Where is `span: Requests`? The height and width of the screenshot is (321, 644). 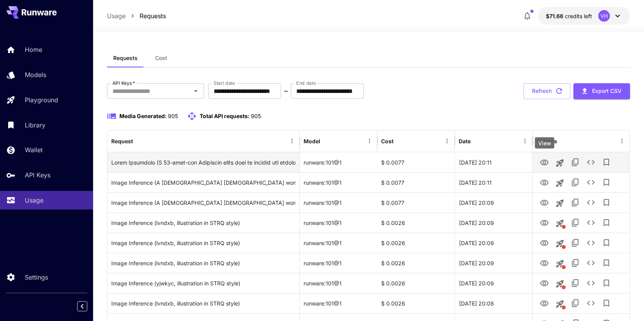 span: Requests is located at coordinates (126, 58).